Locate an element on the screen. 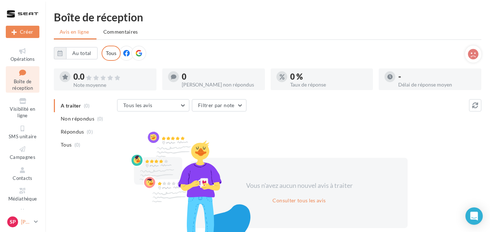 The width and height of the screenshot is (490, 232). div: 0 is located at coordinates (220, 77).